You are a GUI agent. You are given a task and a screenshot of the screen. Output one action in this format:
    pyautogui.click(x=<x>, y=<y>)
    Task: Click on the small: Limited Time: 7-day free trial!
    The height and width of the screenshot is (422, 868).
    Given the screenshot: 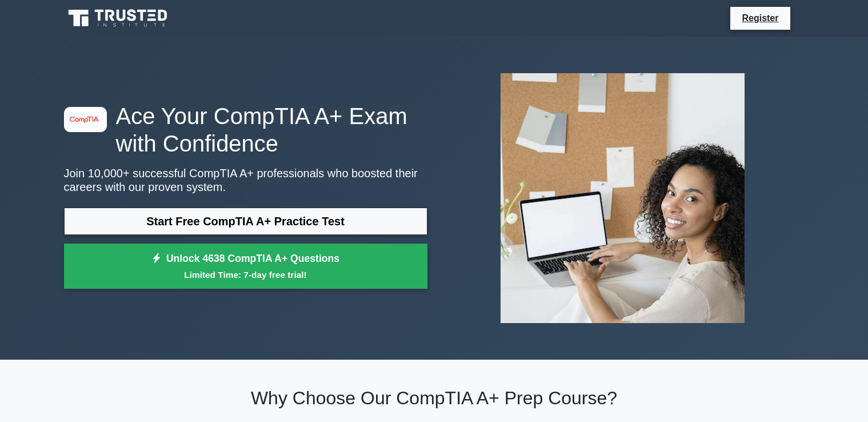 What is the action you would take?
    pyautogui.click(x=245, y=275)
    